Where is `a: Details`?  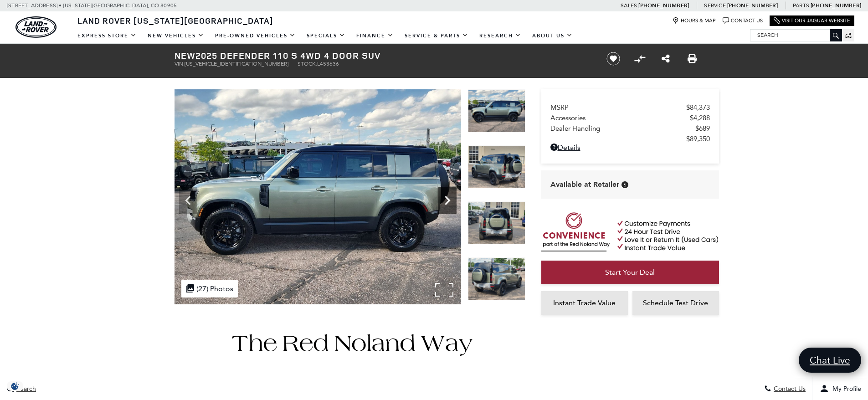
a: Details is located at coordinates (630, 147).